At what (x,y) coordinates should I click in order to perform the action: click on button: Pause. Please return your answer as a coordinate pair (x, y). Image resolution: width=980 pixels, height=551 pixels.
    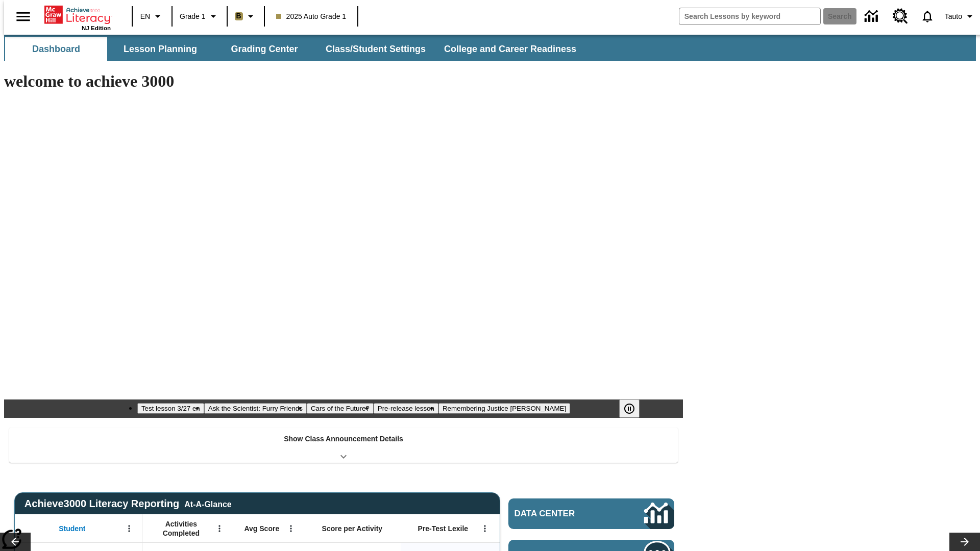
    Looking at the image, I should click on (629, 409).